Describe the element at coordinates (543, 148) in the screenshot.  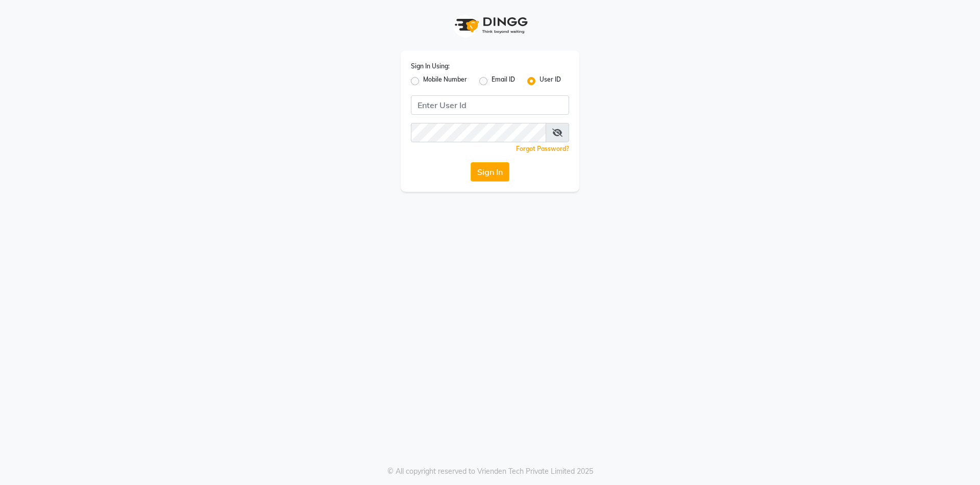
I see `a: Forgot Password?` at that location.